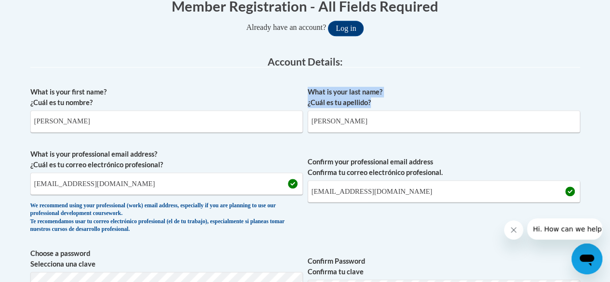  Describe the element at coordinates (166, 160) in the screenshot. I see `label: What is your professional email address? ¿Cuál es tu correo electrónico profesional?` at that location.